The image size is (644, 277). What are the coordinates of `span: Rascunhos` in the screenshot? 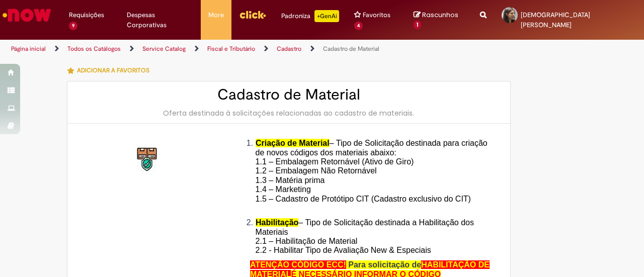 It's located at (440, 14).